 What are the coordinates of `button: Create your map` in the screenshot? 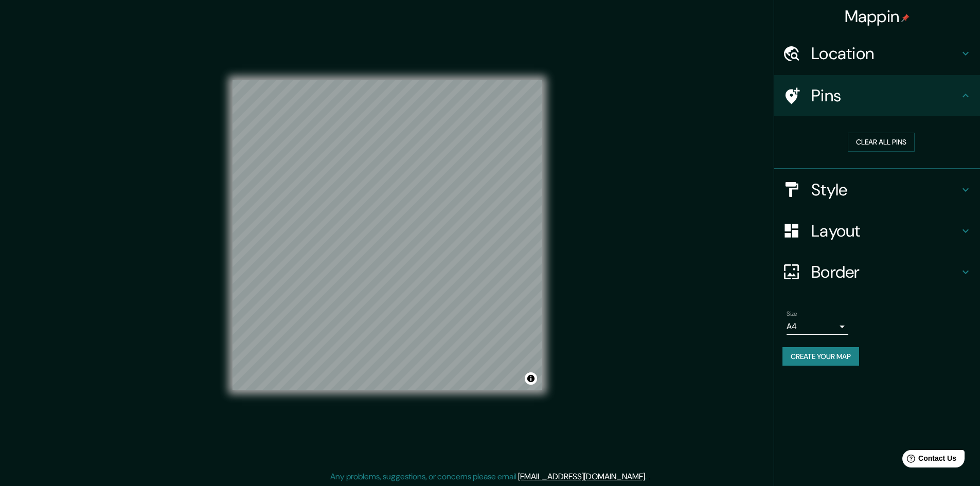 It's located at (820, 357).